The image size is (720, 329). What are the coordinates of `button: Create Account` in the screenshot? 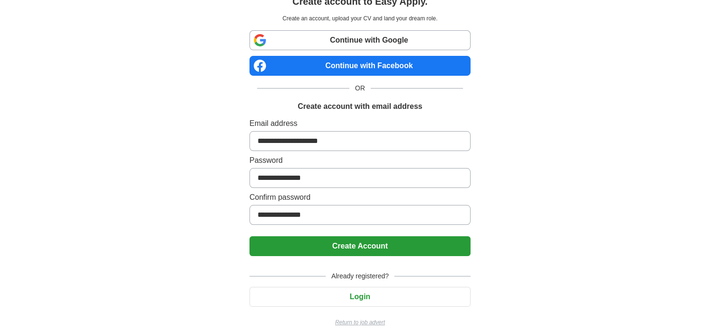 It's located at (360, 246).